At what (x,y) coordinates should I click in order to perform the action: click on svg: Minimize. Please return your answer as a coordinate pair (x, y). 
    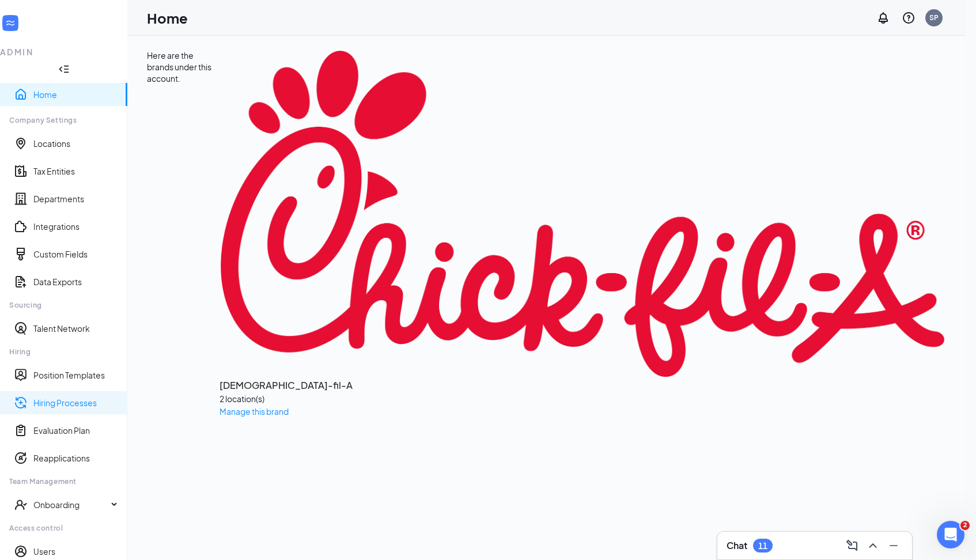
    Looking at the image, I should click on (894, 546).